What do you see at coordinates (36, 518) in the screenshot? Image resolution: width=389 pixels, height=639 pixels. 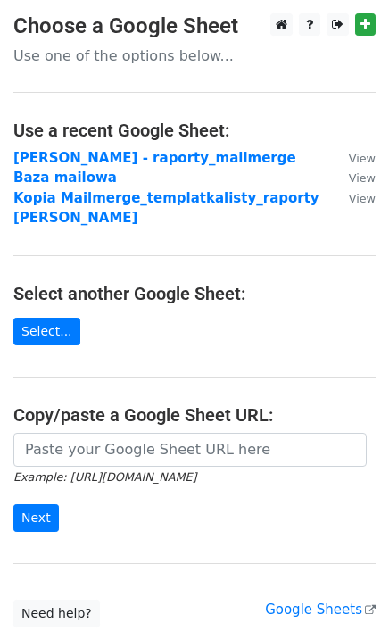 I see `input: Next` at bounding box center [36, 518].